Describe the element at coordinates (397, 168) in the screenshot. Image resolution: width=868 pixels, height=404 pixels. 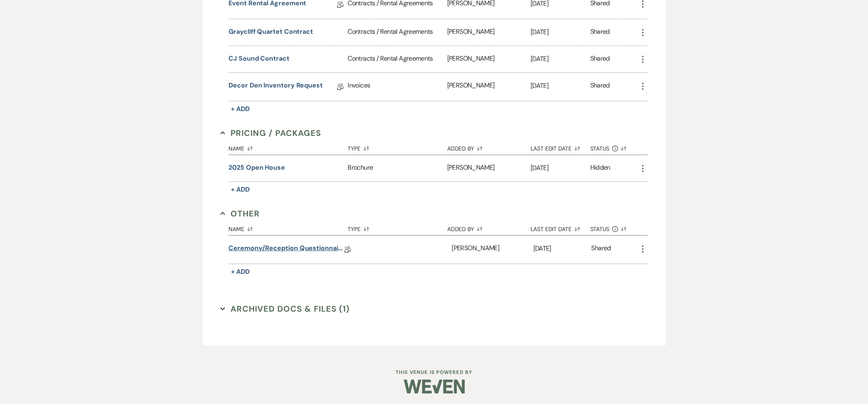
I see `div: Brochure` at that location.